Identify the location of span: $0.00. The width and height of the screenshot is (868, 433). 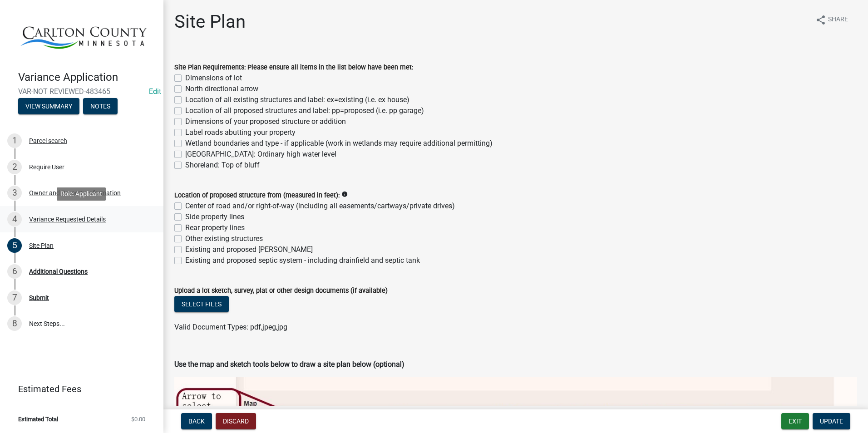
(138, 418).